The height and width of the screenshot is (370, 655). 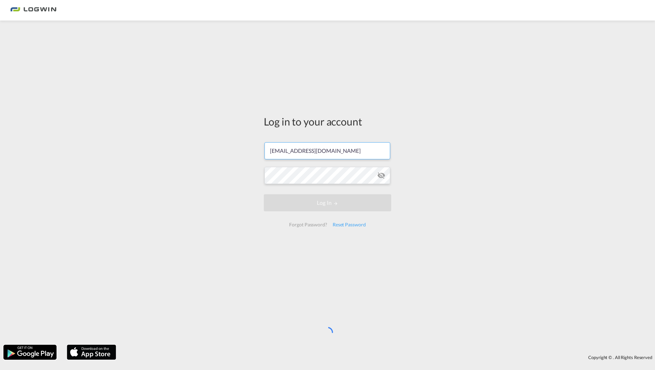 What do you see at coordinates (30, 353) in the screenshot?
I see `img: google.png` at bounding box center [30, 353].